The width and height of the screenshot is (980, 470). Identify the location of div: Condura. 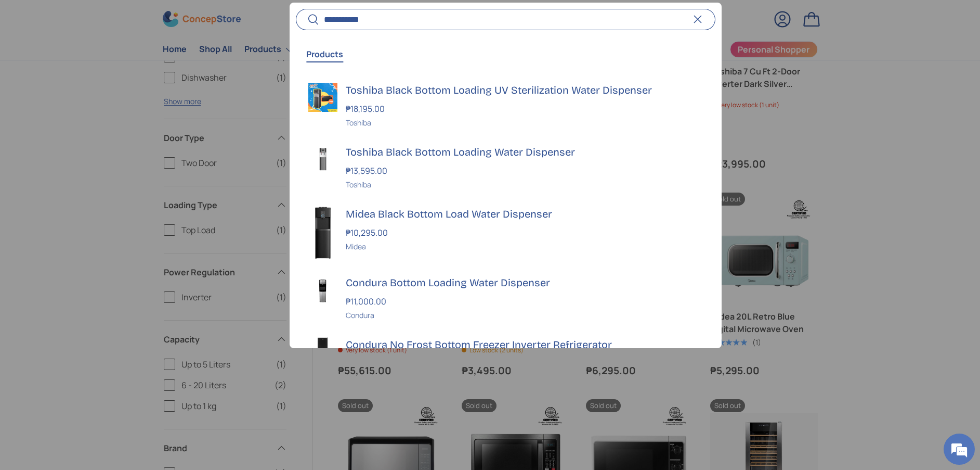
(524, 315).